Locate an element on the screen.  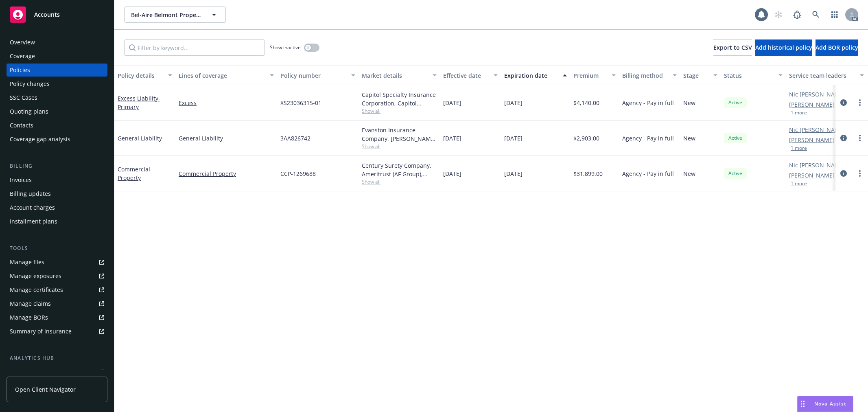
span: $31,899.00 is located at coordinates (588, 173).